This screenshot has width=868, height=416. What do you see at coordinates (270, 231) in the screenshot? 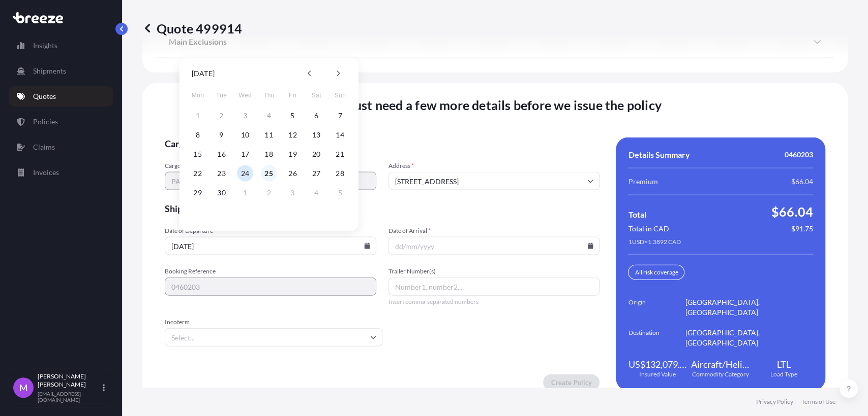
I see `span: Date of Departure` at bounding box center [270, 231].